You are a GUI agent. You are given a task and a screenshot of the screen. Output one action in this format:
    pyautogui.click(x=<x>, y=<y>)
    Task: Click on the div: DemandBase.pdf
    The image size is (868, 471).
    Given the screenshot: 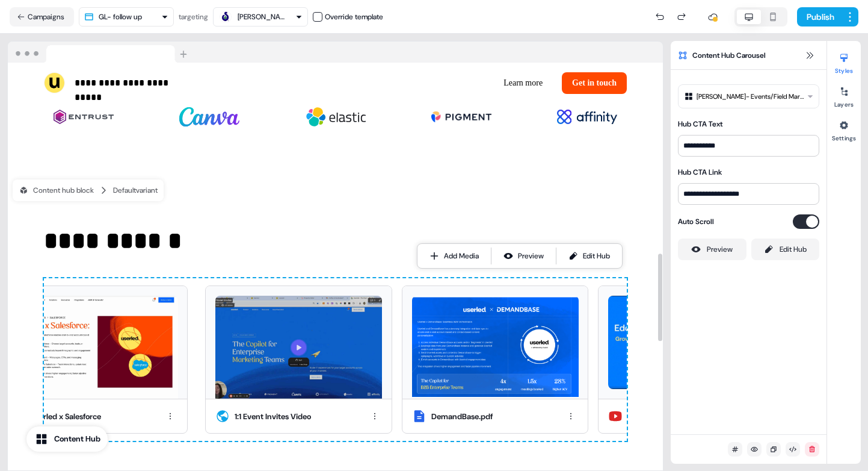 What is the action you would take?
    pyautogui.click(x=462, y=417)
    